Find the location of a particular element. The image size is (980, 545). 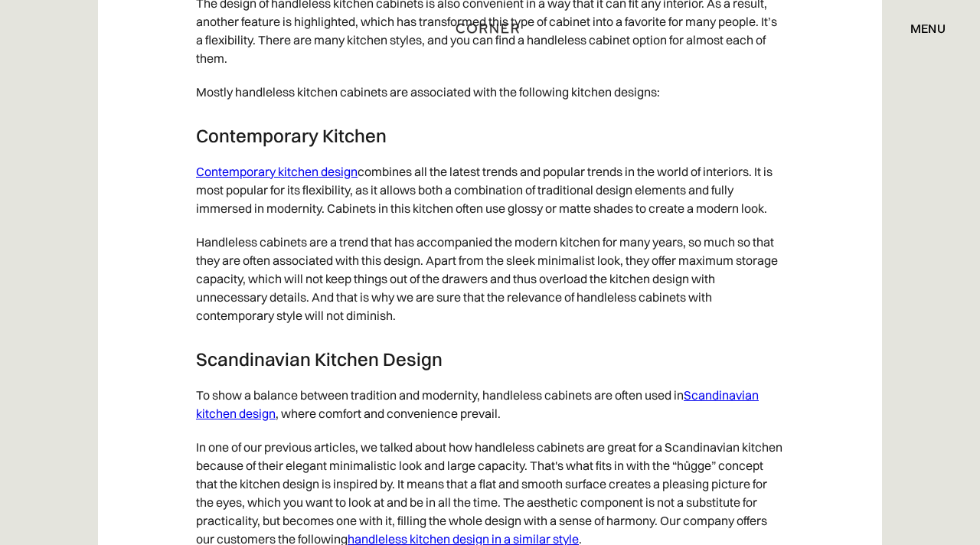

h3: Contemporary Kitchen is located at coordinates (490, 136).